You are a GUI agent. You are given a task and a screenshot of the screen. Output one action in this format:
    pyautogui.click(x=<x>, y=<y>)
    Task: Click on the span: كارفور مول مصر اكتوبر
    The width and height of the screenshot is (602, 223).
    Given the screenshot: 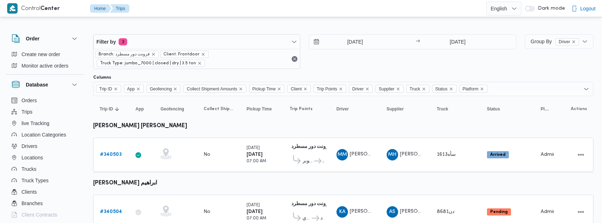 What is the action you would take?
    pyautogui.click(x=307, y=161)
    